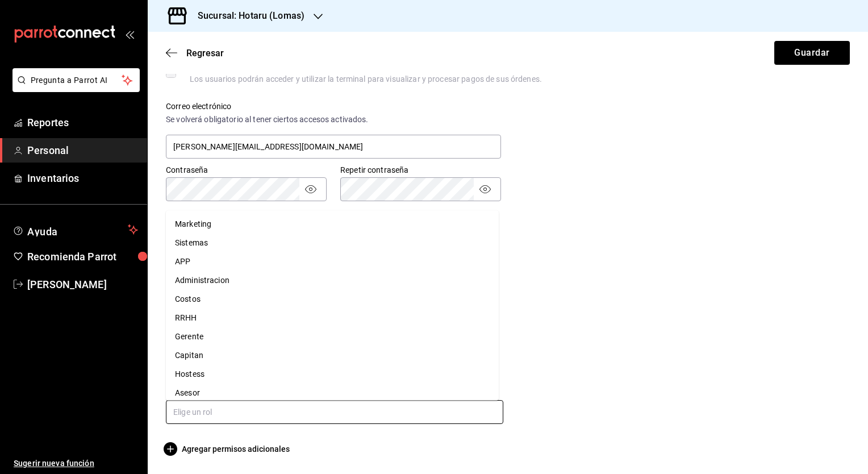  What do you see at coordinates (76, 80) in the screenshot?
I see `button: Pregunta a Parrot AI` at bounding box center [76, 80].